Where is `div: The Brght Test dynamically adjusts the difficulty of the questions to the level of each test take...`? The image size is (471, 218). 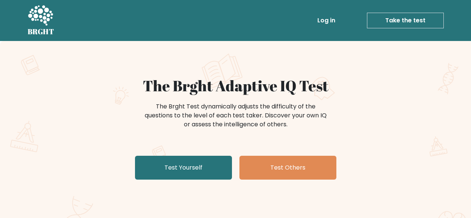
div: The Brght Test dynamically adjusts the difficulty of the questions to the level of each test take... is located at coordinates (236, 116).